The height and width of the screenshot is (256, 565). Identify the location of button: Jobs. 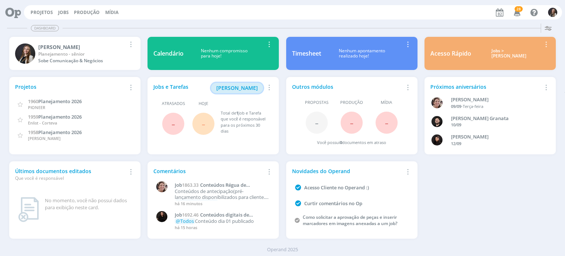
(63, 13).